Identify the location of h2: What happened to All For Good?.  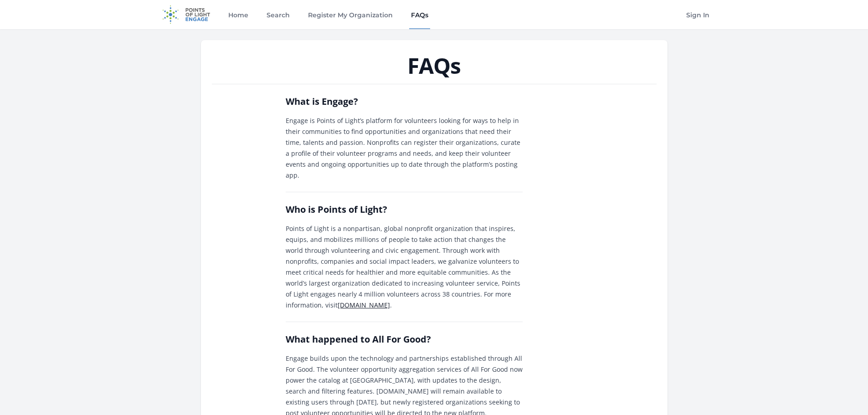
(404, 340).